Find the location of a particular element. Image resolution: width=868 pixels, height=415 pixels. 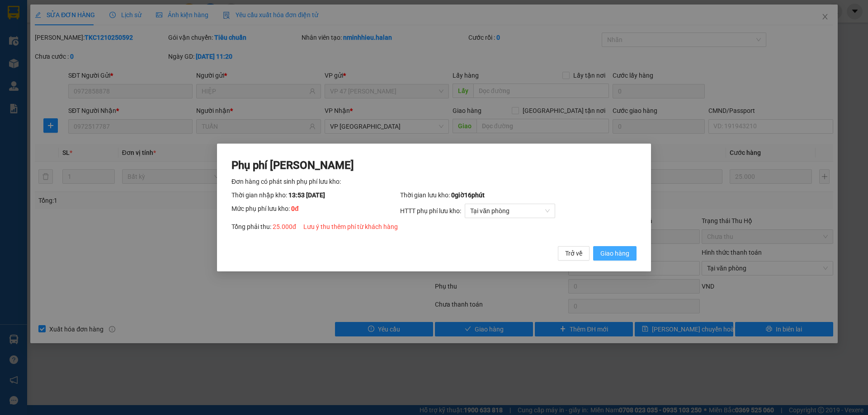

div: Đơn hàng có phát sinh phụ phí lưu kho: is located at coordinates (434, 182).